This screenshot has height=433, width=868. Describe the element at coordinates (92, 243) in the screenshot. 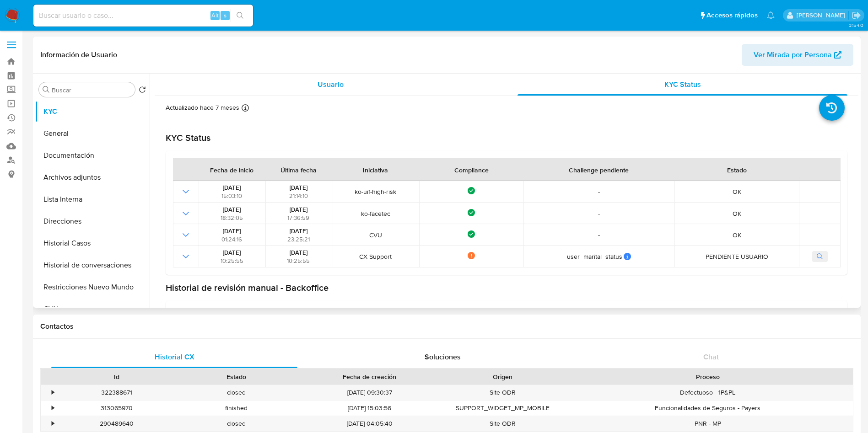

I see `button: Historial Casos` at that location.